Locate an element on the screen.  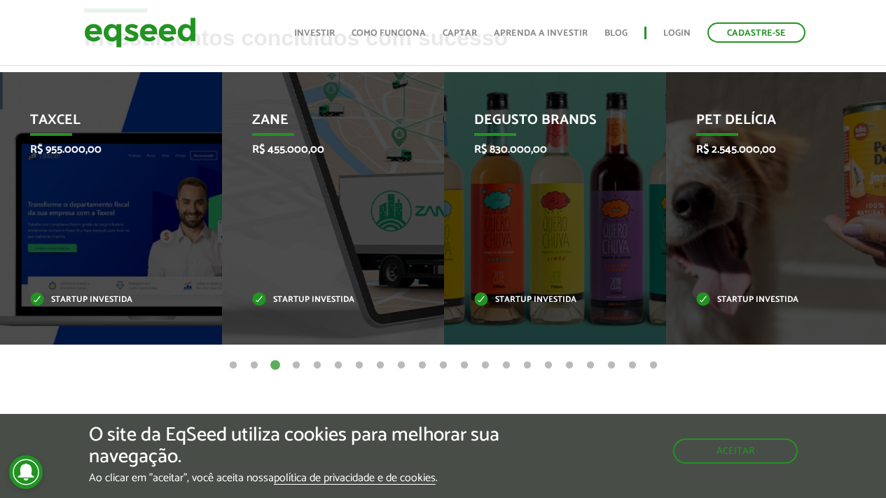
button: 1 of 21 is located at coordinates (233, 366).